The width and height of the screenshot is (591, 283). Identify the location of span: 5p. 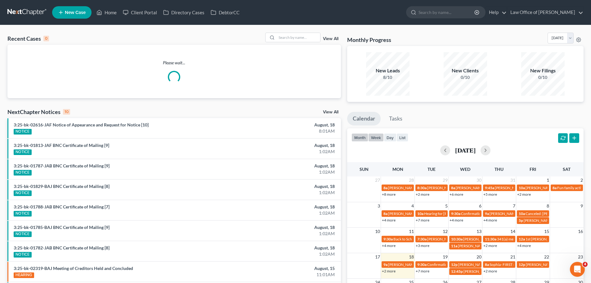
(521, 220).